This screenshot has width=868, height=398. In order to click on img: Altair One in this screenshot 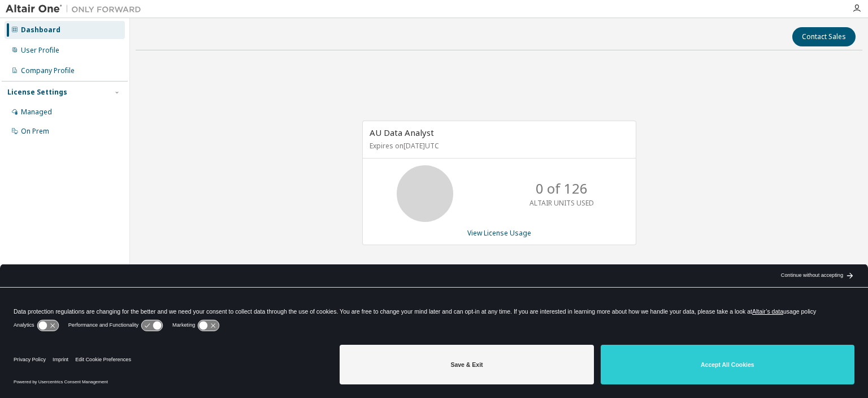, I will do `click(76, 9)`.